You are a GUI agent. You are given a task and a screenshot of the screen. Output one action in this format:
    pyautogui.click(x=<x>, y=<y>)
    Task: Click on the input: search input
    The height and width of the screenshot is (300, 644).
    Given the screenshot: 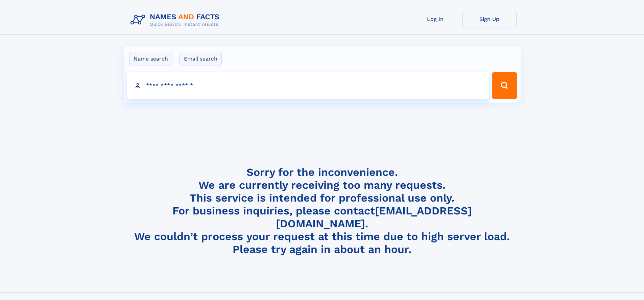 What is the action you would take?
    pyautogui.click(x=308, y=86)
    